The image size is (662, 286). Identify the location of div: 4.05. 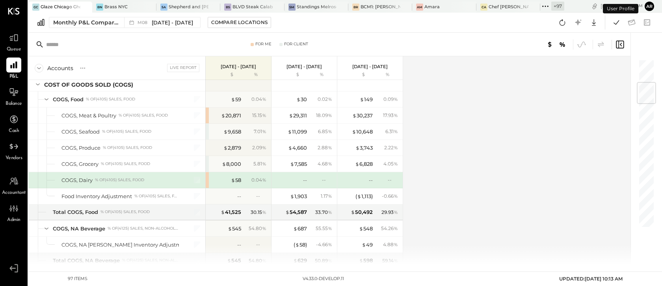
(390, 164).